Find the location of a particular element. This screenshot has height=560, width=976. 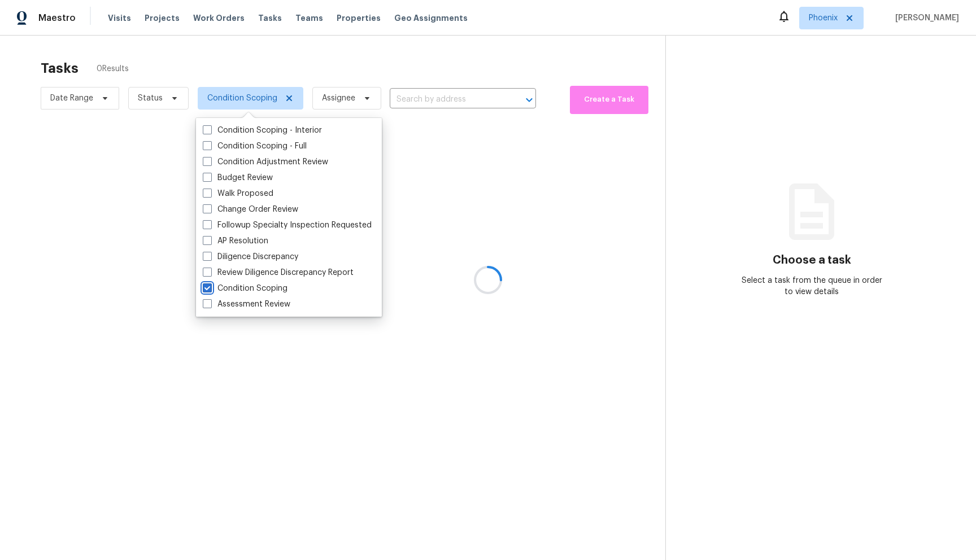

label: Budget Review is located at coordinates (238, 178).